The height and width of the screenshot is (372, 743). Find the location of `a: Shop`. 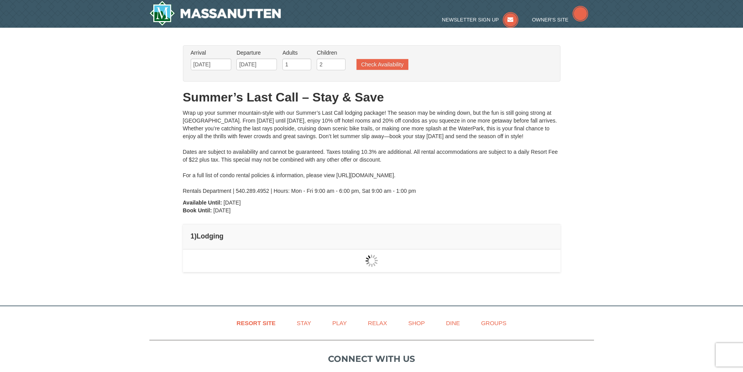

a: Shop is located at coordinates (417, 323).